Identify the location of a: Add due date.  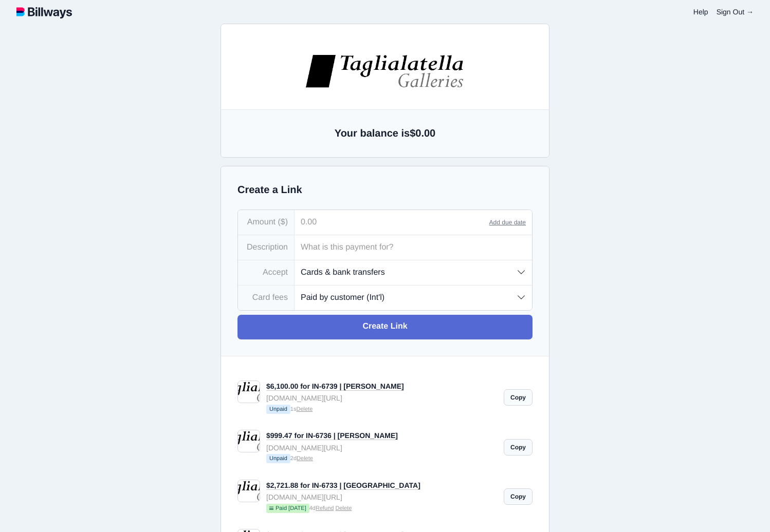
(507, 223).